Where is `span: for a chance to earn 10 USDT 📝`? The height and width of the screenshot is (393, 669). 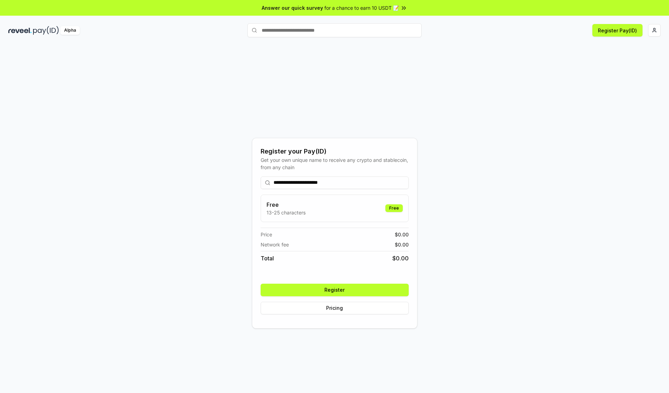
span: for a chance to earn 10 USDT 📝 is located at coordinates (361, 8).